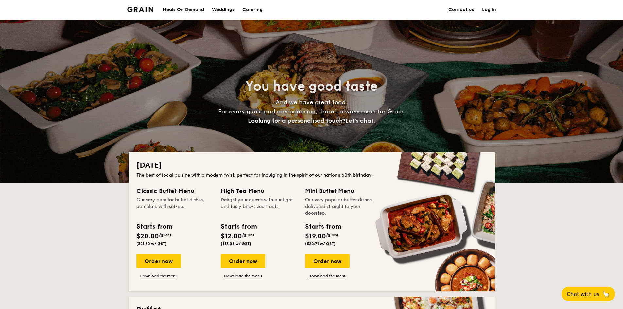 This screenshot has height=309, width=623. Describe the element at coordinates (297, 121) in the screenshot. I see `span: Looking for a personalised touch?` at that location.